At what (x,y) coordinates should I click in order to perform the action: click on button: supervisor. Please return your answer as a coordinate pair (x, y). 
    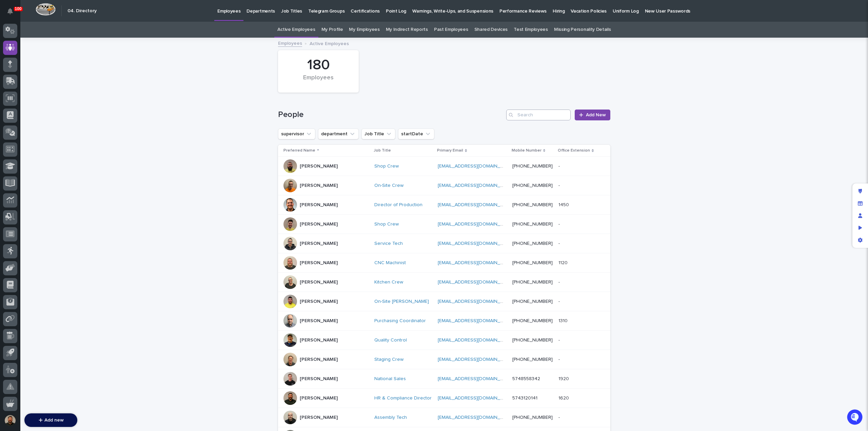
    Looking at the image, I should click on (297, 134).